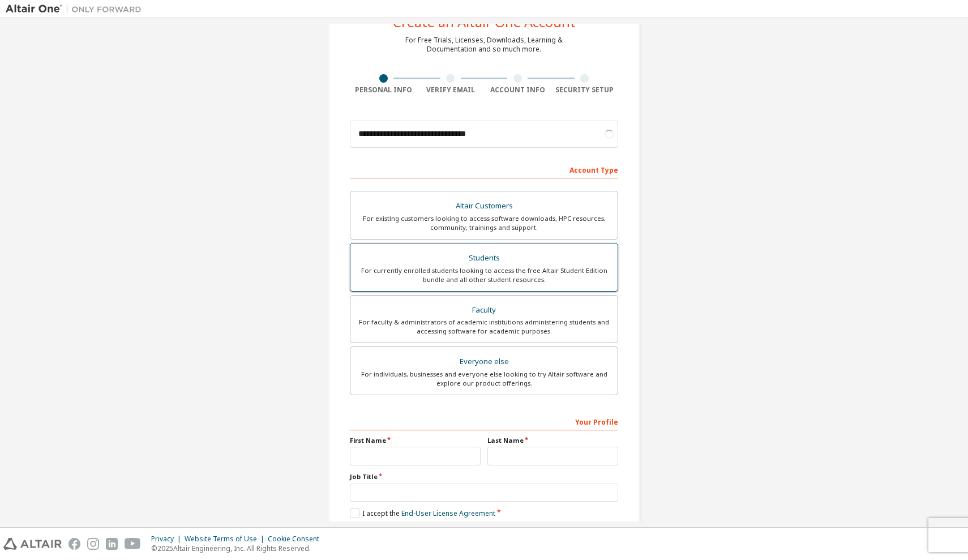  What do you see at coordinates (448, 513) in the screenshot?
I see `a: End-User License Agreement` at bounding box center [448, 513].